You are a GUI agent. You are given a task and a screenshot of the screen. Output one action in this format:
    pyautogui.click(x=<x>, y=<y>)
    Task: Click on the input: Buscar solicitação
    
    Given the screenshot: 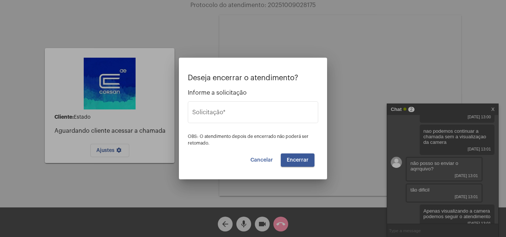 What is the action you would take?
    pyautogui.click(x=253, y=114)
    